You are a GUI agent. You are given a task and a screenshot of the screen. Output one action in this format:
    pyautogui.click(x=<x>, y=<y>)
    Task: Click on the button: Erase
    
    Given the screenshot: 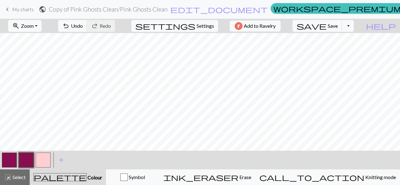 What is the action you would take?
    pyautogui.click(x=207, y=178)
    